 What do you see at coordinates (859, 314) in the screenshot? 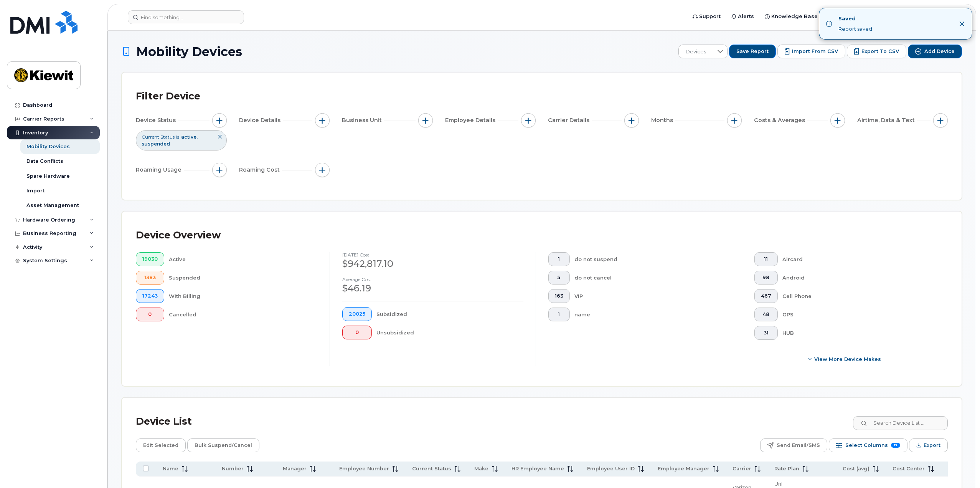
I see `div: GPS` at bounding box center [859, 314].